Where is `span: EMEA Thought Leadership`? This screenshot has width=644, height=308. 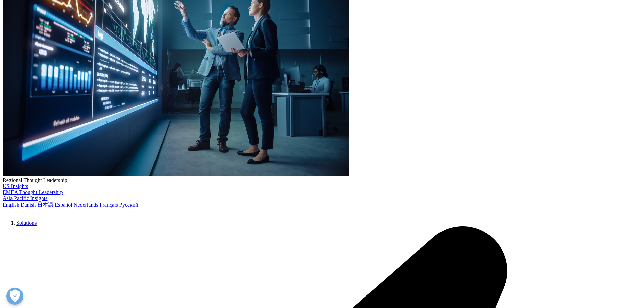 span: EMEA Thought Leadership is located at coordinates (33, 192).